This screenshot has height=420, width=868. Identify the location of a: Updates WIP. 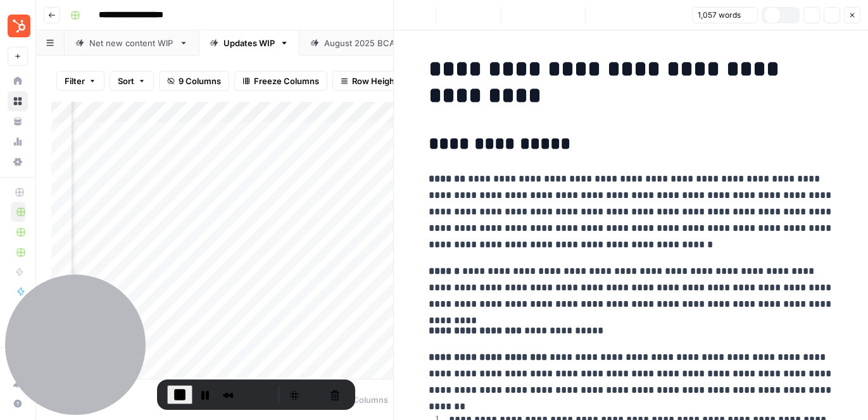
(249, 43).